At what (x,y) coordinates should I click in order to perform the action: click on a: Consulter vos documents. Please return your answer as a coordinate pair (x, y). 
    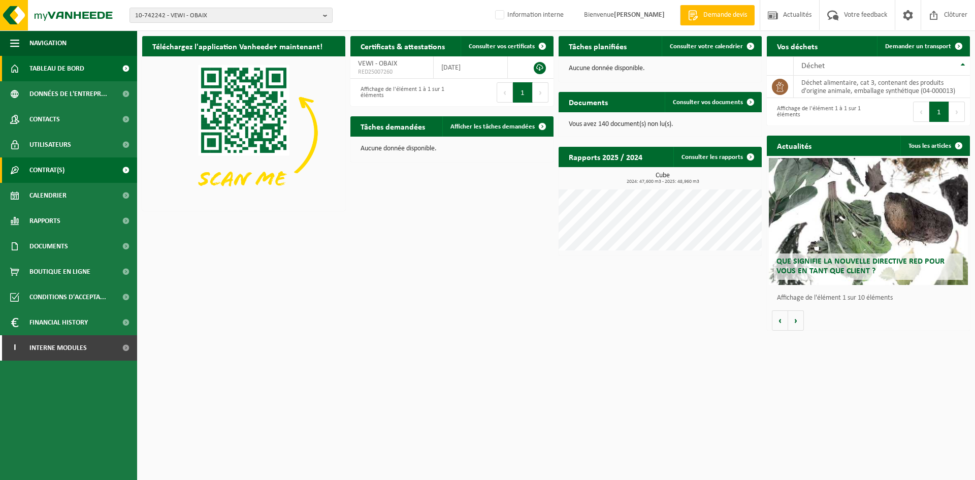
    Looking at the image, I should click on (713, 102).